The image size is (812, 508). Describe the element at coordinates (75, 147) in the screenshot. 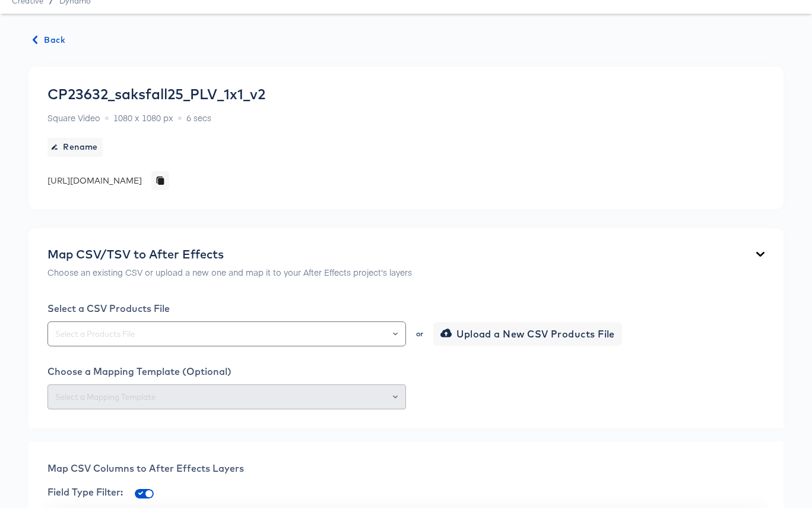

I see `button: Rename` at that location.